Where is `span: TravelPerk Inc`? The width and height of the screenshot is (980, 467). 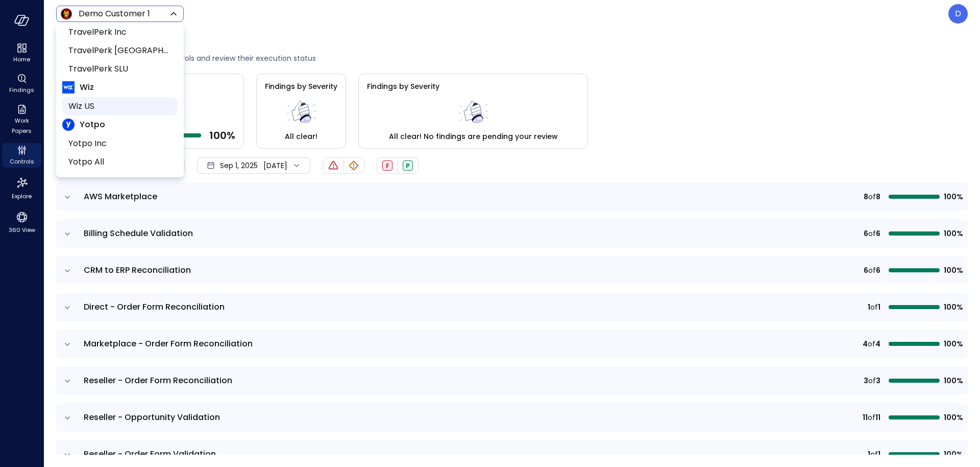 span: TravelPerk Inc is located at coordinates (119, 33).